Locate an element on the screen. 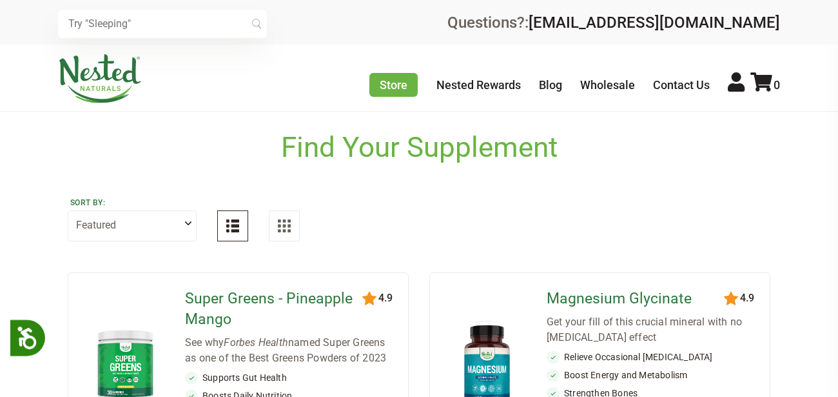  div: See why named Super Greens as one of the Best Greens Powders of 2023 is located at coordinates (291, 350).